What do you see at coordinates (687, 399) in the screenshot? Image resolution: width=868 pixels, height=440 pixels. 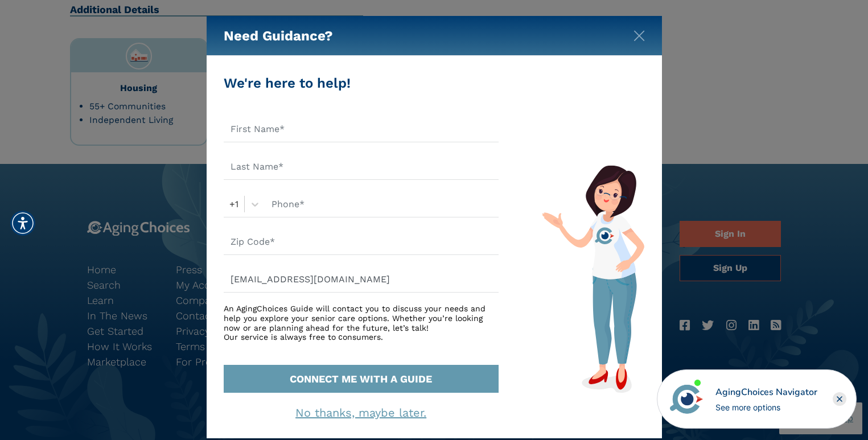 I see `img: avatar` at bounding box center [687, 399].